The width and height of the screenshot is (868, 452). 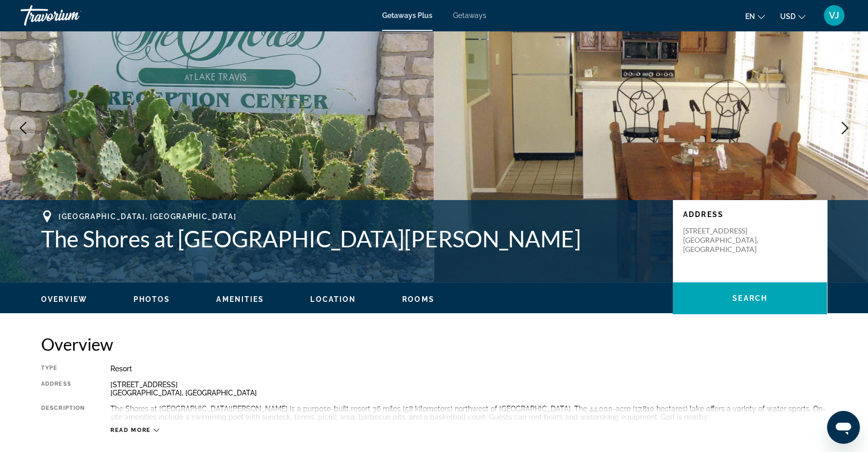 I want to click on span: Photos, so click(x=152, y=299).